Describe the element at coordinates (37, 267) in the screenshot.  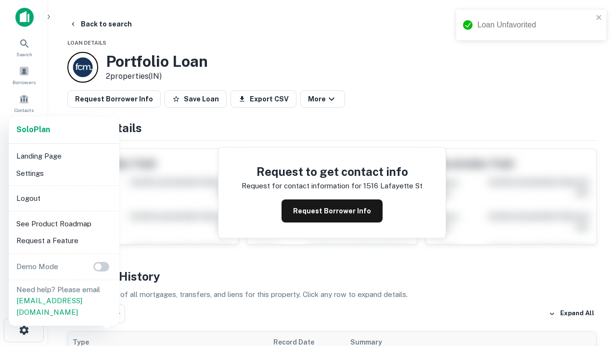
I see `p: Demo Mode` at that location.